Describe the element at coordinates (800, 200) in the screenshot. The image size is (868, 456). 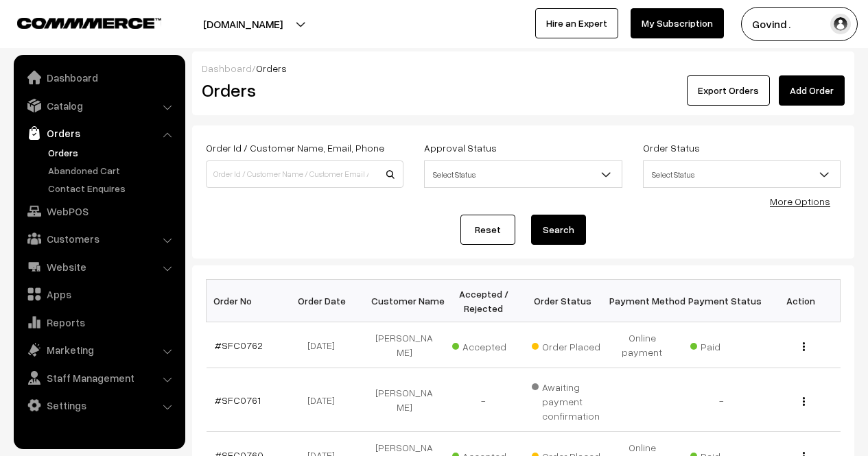
I see `a: More Options` at that location.